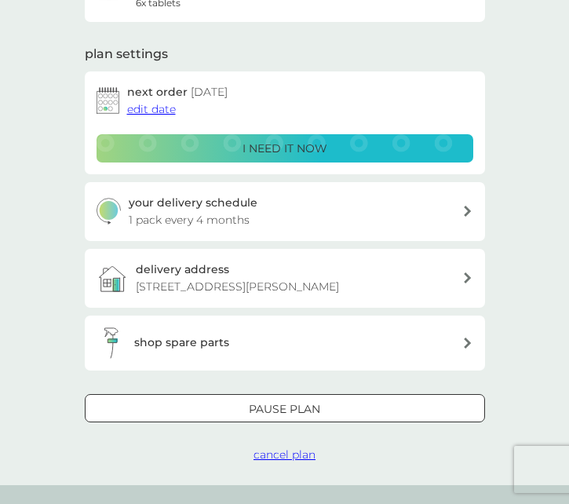 This screenshot has width=569, height=504. Describe the element at coordinates (284, 455) in the screenshot. I see `span: cancel plan` at that location.